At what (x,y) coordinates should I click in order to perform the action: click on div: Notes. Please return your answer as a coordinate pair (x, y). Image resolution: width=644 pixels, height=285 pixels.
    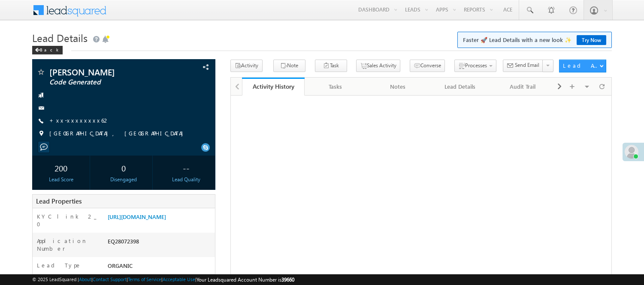
    Looking at the image, I should click on (397, 87).